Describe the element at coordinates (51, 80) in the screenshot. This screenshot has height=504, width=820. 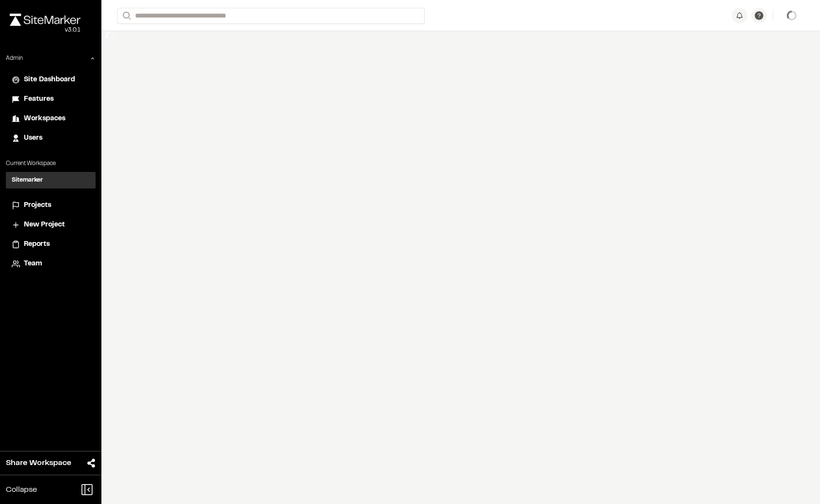
I see `a: Site Dashboard` at that location.